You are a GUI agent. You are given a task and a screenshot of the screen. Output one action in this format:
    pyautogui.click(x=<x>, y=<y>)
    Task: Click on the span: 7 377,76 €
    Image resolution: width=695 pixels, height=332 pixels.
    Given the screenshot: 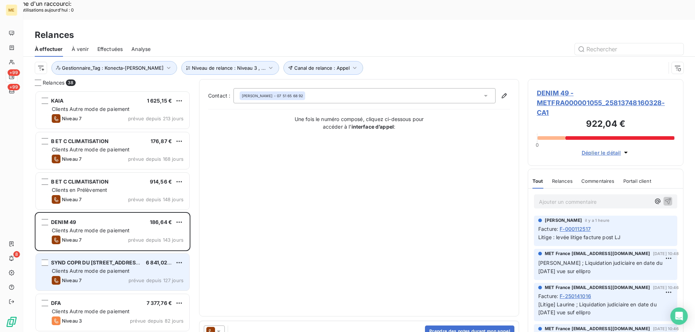 What is the action you would take?
    pyautogui.click(x=159, y=303)
    